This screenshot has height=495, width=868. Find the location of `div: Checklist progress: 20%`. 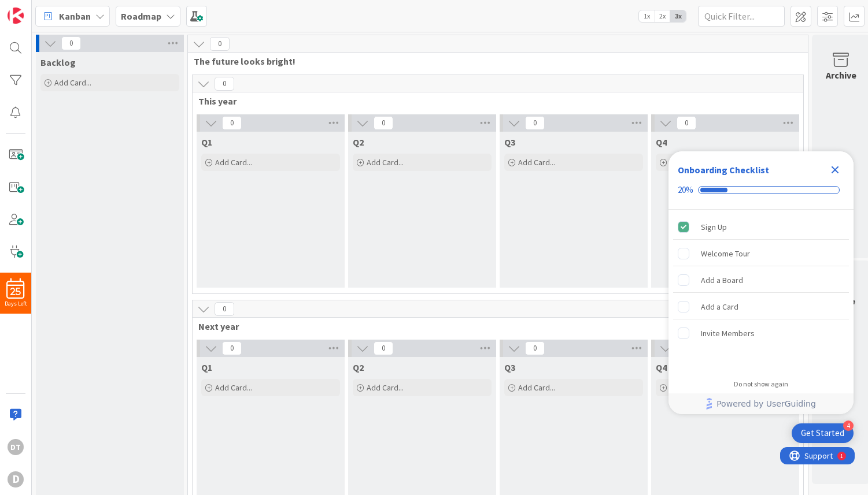

div: Checklist progress: 20% is located at coordinates (761, 190).